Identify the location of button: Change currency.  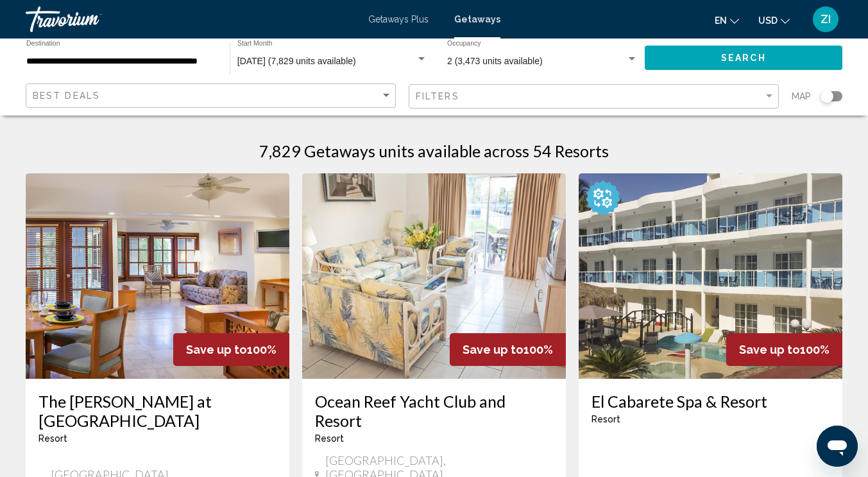
(774, 20).